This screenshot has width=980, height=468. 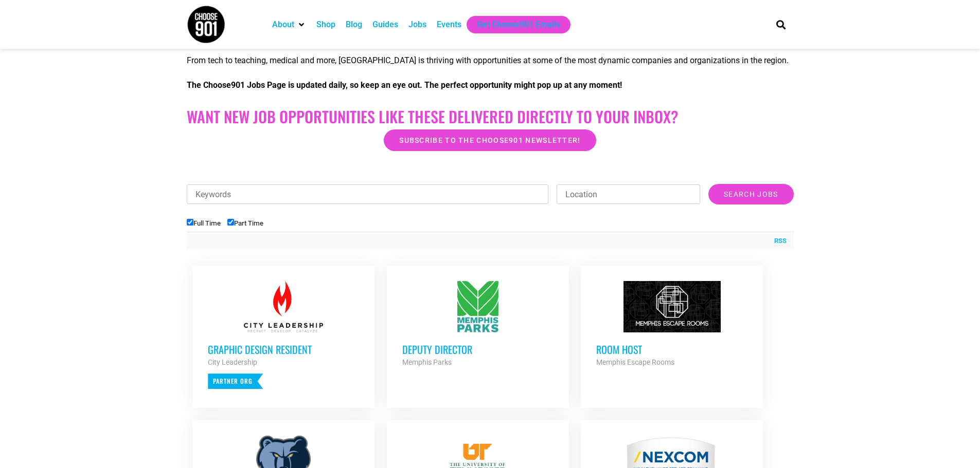 I want to click on div: Jobs, so click(x=417, y=25).